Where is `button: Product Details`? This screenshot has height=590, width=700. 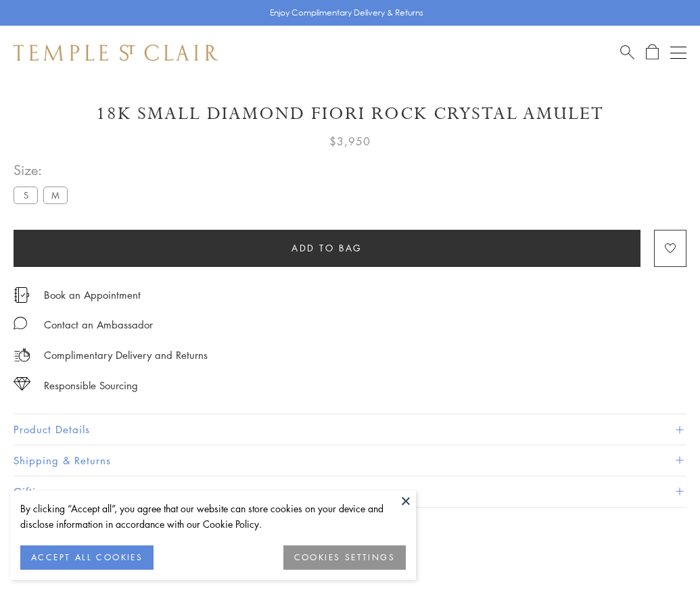
button: Product Details is located at coordinates (350, 429).